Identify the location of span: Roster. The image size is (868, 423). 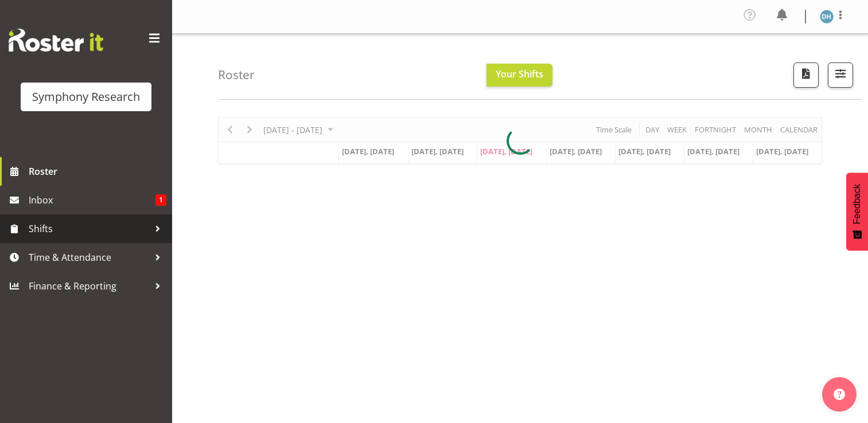
(98, 172).